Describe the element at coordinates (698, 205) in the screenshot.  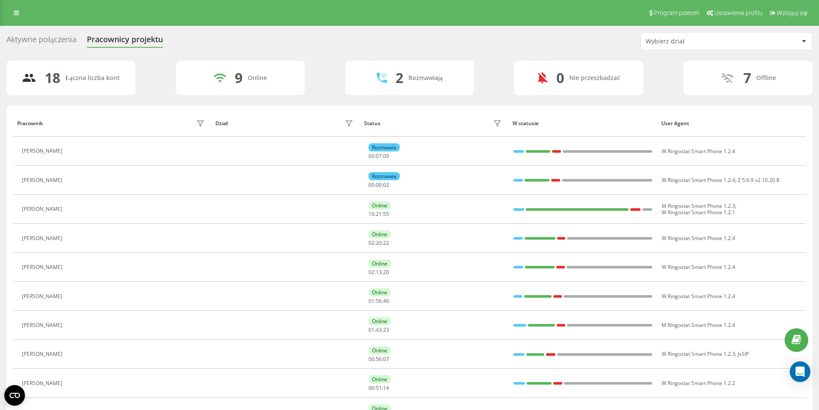
I see `span: M Ringostat Smart Phone 1.2.3` at that location.